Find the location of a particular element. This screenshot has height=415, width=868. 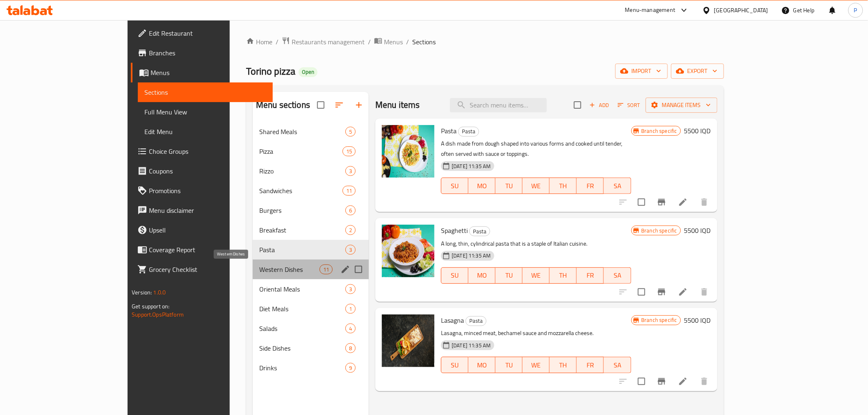

a: Branches is located at coordinates (202, 53).